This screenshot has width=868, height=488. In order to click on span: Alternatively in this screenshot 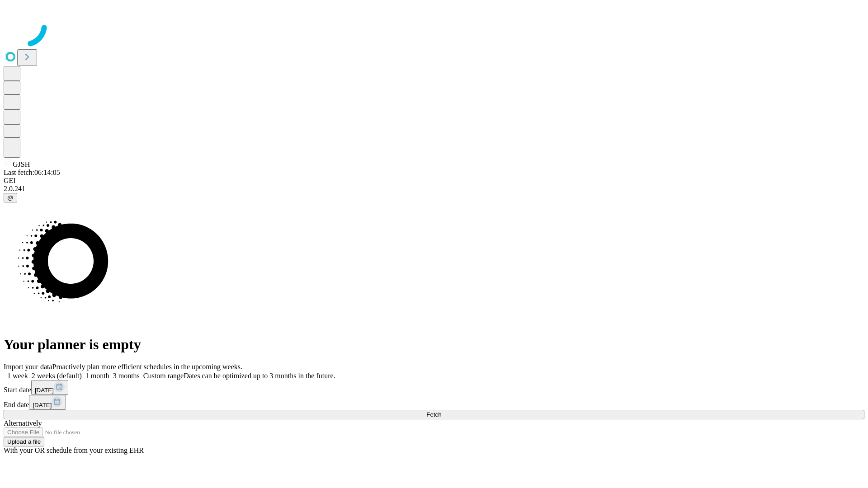, I will do `click(23, 423)`.